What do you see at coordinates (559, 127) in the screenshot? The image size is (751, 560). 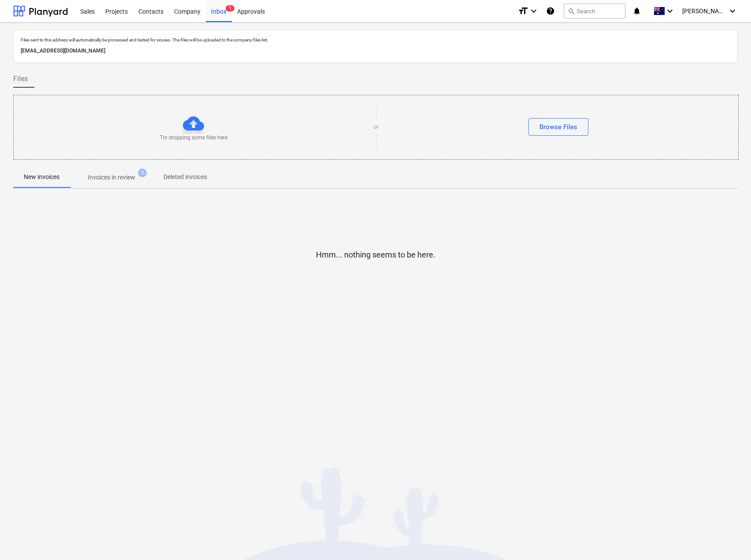 I see `button: Browse Files` at bounding box center [559, 127].